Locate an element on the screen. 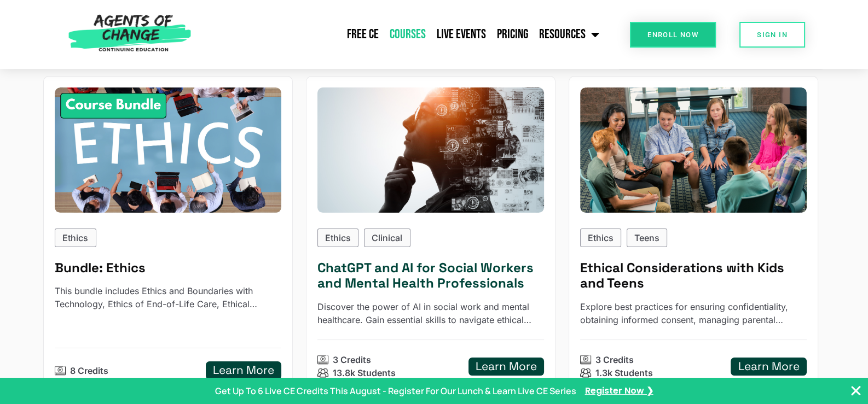 The height and width of the screenshot is (404, 868). div: Ethical Considerations with Kids and Teens (3 Ethics CE Credit) is located at coordinates (693, 150).